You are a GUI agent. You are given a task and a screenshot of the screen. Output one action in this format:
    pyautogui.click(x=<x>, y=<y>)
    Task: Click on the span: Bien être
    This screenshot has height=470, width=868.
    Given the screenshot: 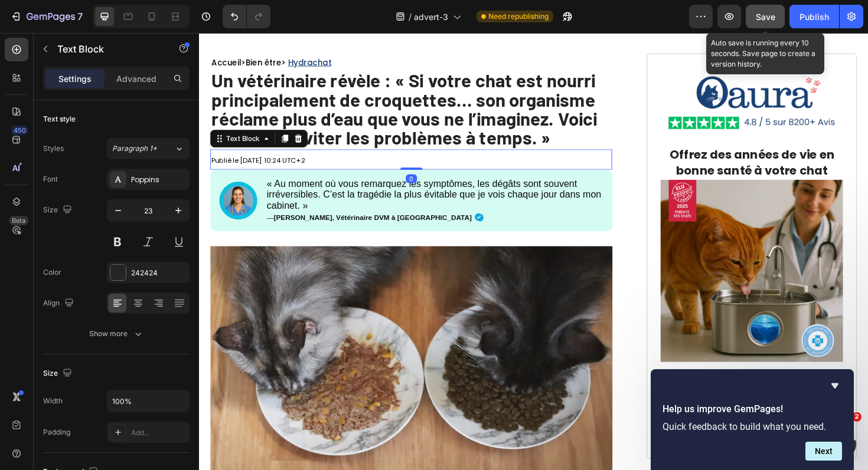 What is the action you would take?
    pyautogui.click(x=68, y=31)
    